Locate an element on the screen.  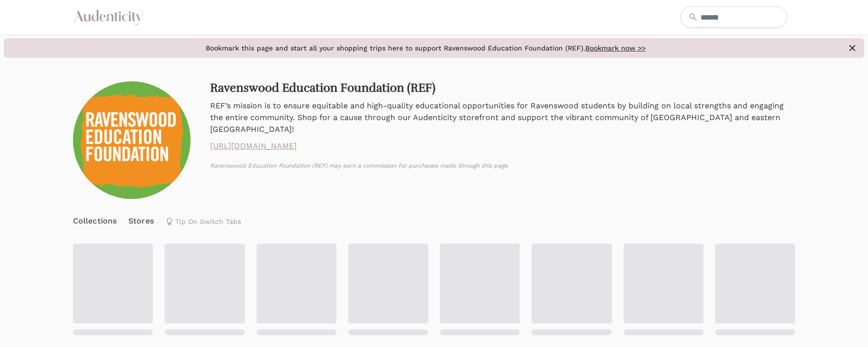
a: Bookmark now >> is located at coordinates (615, 48).